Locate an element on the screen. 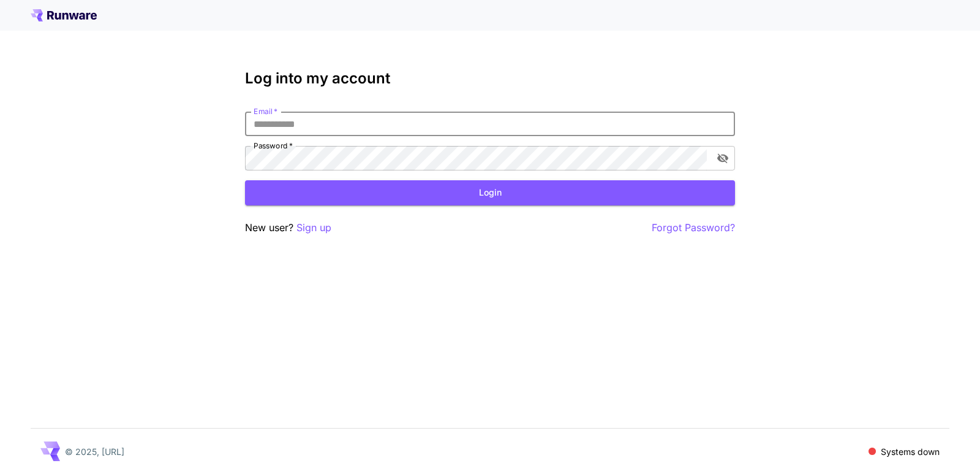 Image resolution: width=980 pixels, height=474 pixels. button: Forgot Password? is located at coordinates (693, 228).